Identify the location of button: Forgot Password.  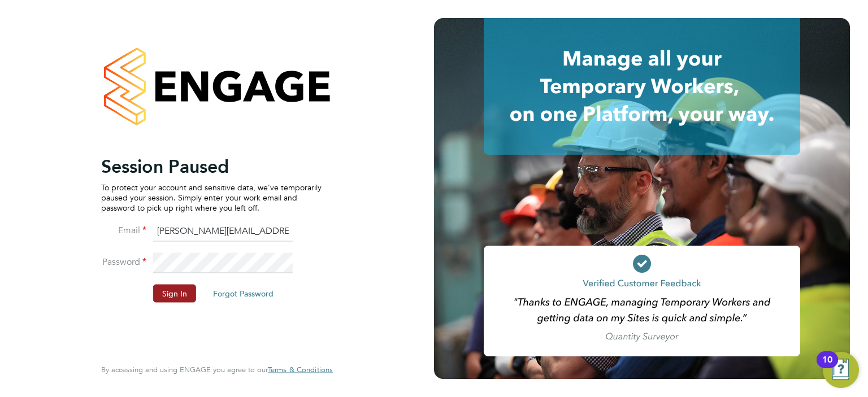
(243, 293).